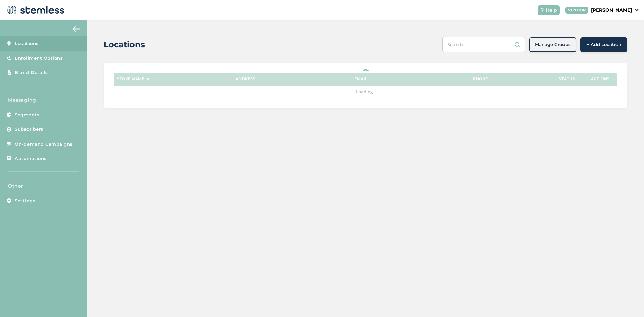  What do you see at coordinates (636, 10) in the screenshot?
I see `img: icon_down-arrow-small-66adaf34.svg` at bounding box center [636, 10].